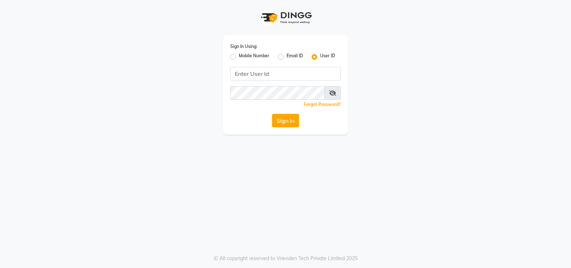 The width and height of the screenshot is (571, 268). Describe the element at coordinates (323, 104) in the screenshot. I see `a: Forgot Password?` at that location.